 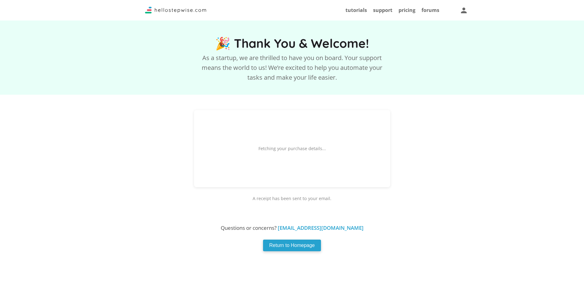 I want to click on p: As a startup, we are thrilled to have you on board. Your support means the world to us! We’re exc..., so click(x=292, y=68).